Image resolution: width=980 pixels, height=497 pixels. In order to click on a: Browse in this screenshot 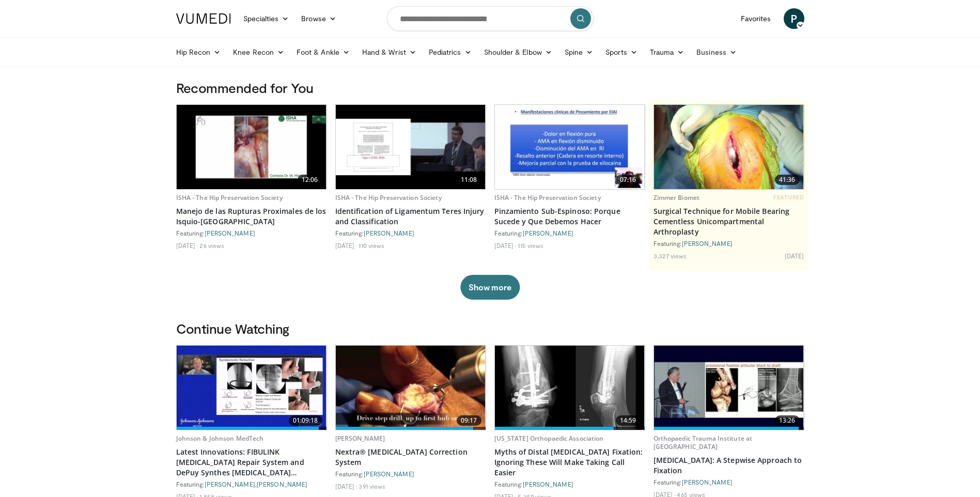, I will do `click(319, 19)`.